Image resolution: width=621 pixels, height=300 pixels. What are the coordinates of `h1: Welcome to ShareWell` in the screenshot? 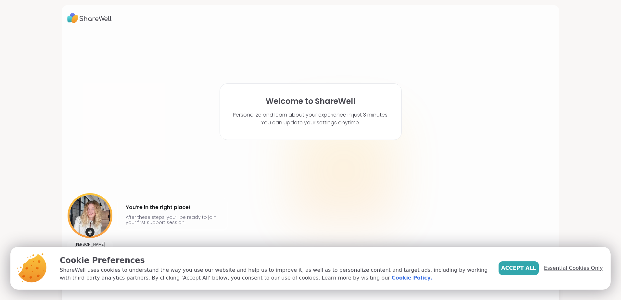 It's located at (311, 101).